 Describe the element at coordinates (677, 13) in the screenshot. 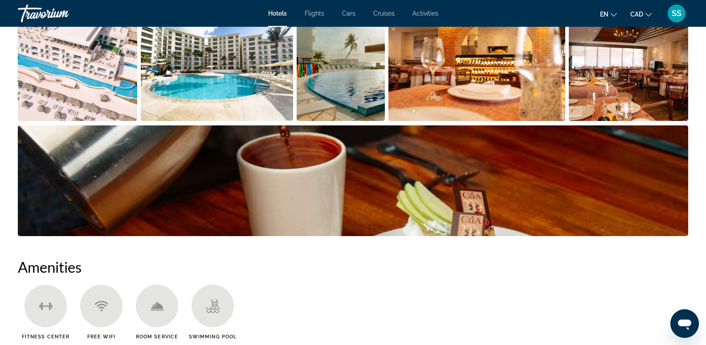

I see `span: SS` at that location.